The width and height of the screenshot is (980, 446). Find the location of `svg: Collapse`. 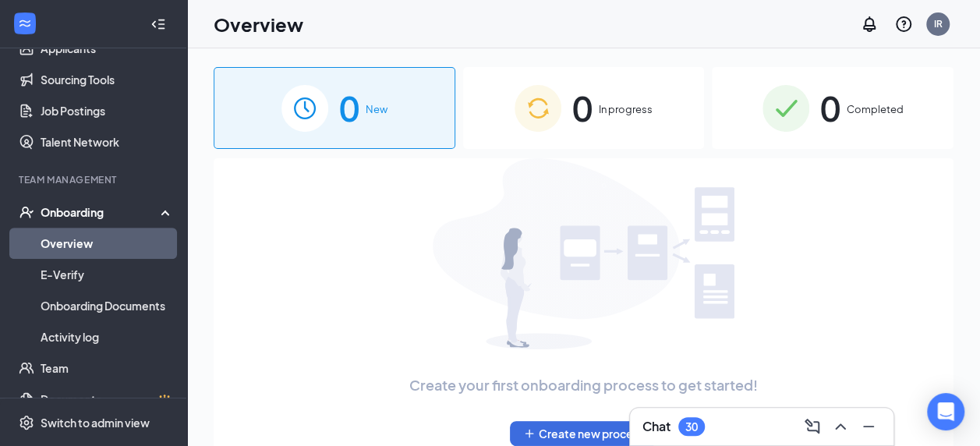

svg: Collapse is located at coordinates (158, 24).